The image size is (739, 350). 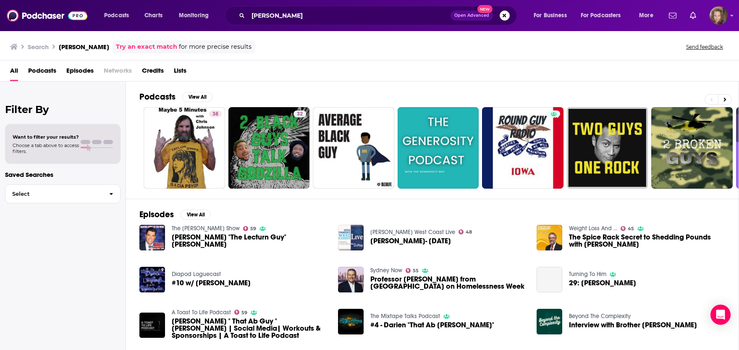 I want to click on span: Charts, so click(x=153, y=16).